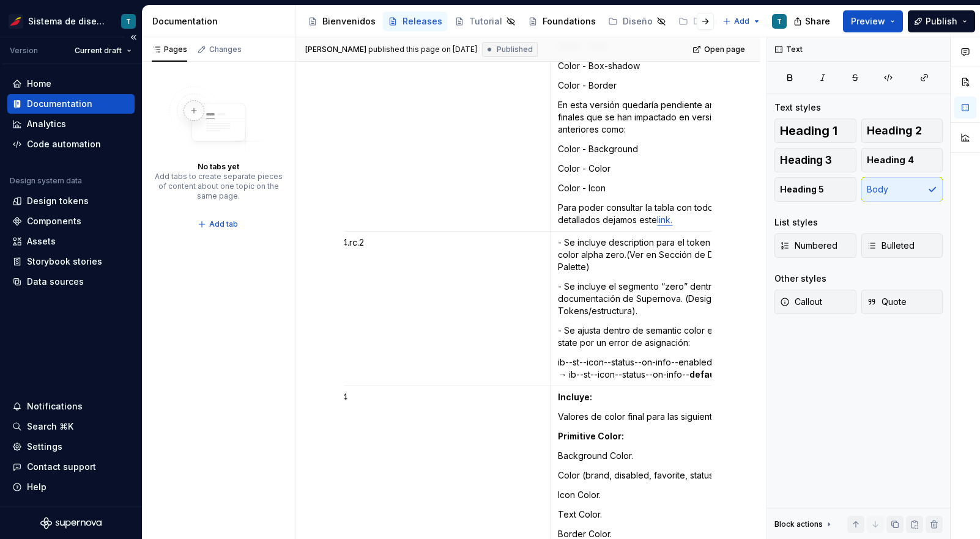 The height and width of the screenshot is (539, 980). What do you see at coordinates (435, 243) in the screenshot?
I see `p: v 0.4.rc.2` at bounding box center [435, 243].